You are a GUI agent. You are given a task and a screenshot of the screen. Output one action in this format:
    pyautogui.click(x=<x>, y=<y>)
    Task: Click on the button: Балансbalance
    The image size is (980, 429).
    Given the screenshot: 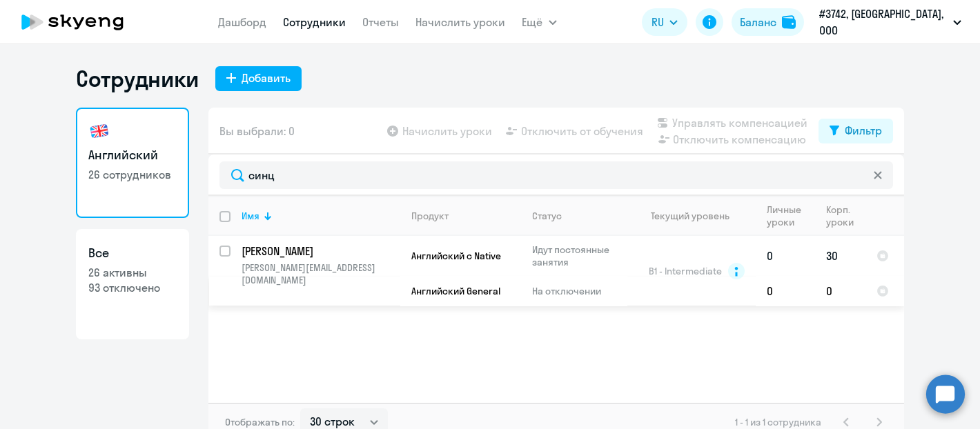 What is the action you would take?
    pyautogui.click(x=767, y=22)
    